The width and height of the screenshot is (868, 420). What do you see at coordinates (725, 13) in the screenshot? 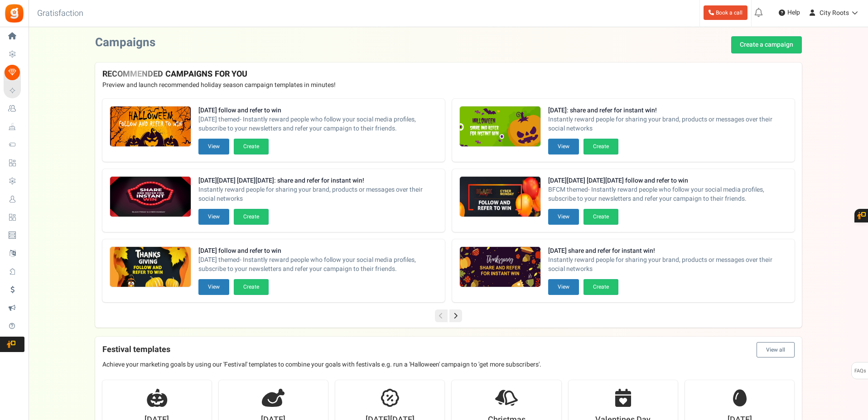
I see `a: Book a call` at bounding box center [725, 13].